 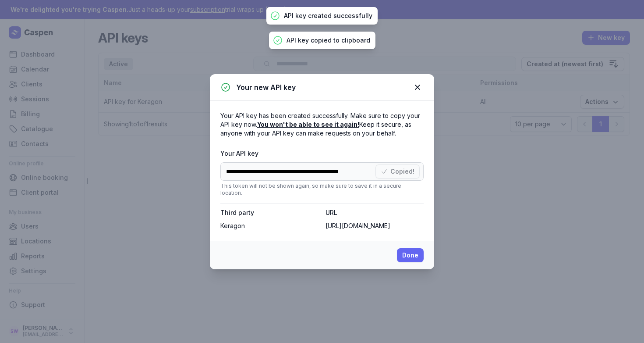 What do you see at coordinates (316, 87) in the screenshot?
I see `div: Your new API key` at bounding box center [316, 87].